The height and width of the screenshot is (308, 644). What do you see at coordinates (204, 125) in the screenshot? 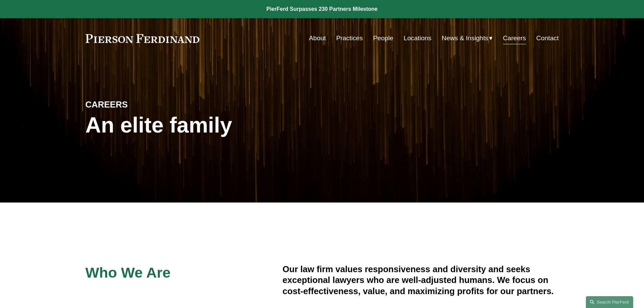
I see `h1: An elite family` at bounding box center [204, 125].